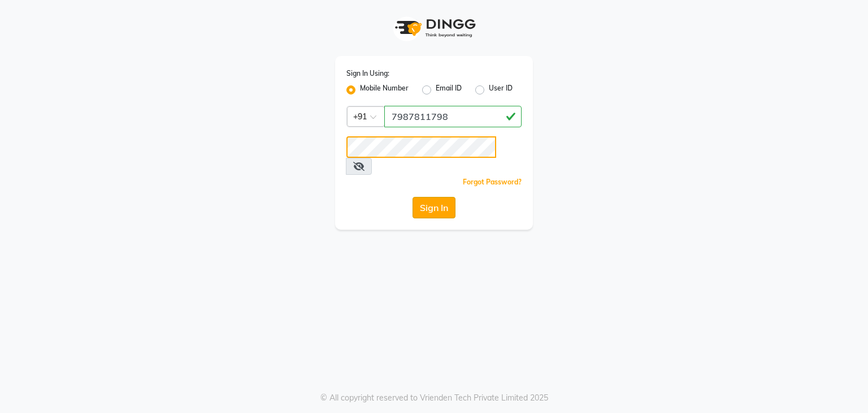 Image resolution: width=868 pixels, height=413 pixels. I want to click on label: Sign In Using:, so click(368, 74).